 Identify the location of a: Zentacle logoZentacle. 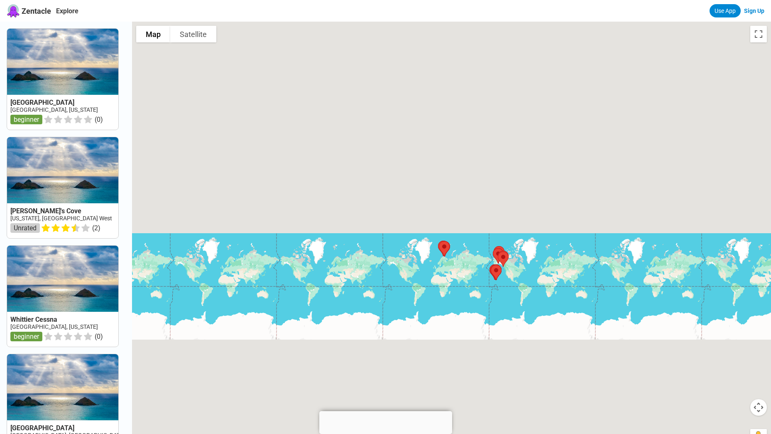
(29, 11).